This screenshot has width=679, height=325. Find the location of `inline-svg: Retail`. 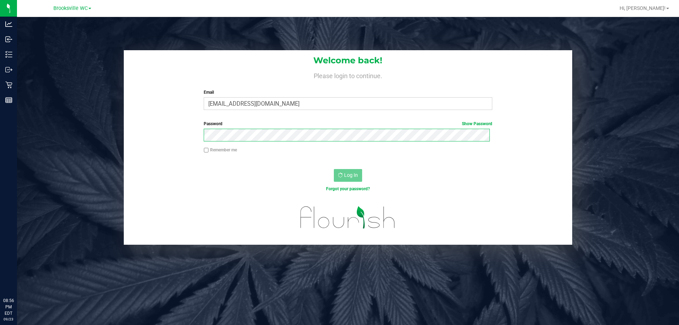

inline-svg: Retail is located at coordinates (9, 85).